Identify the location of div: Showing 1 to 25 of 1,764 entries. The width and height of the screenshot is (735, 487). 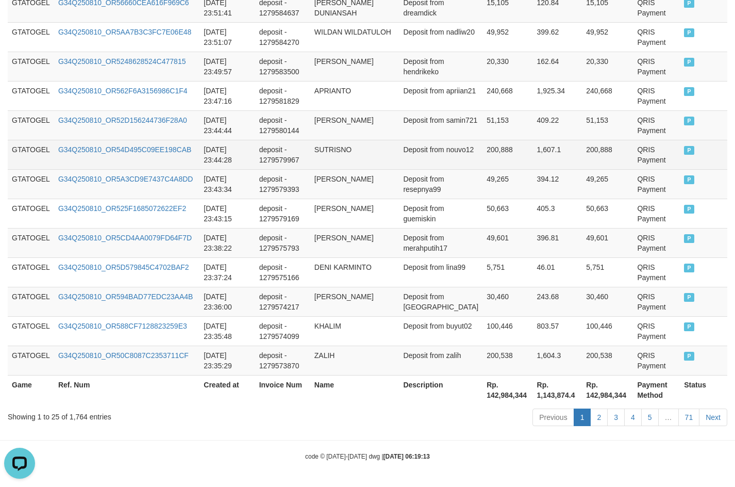
(153, 414).